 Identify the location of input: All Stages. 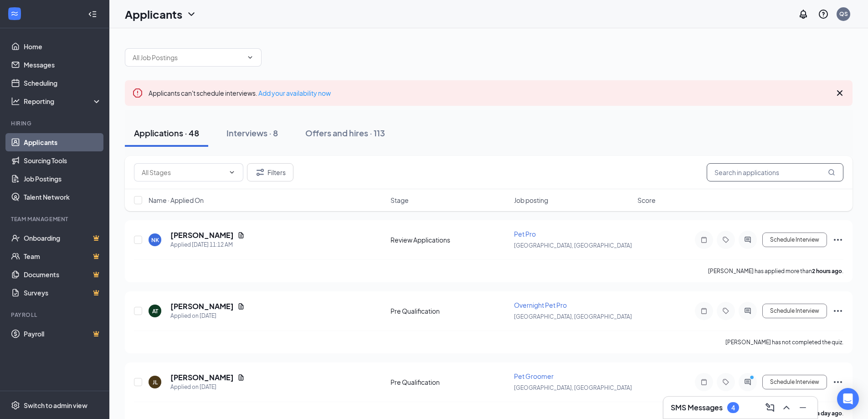
(183, 172).